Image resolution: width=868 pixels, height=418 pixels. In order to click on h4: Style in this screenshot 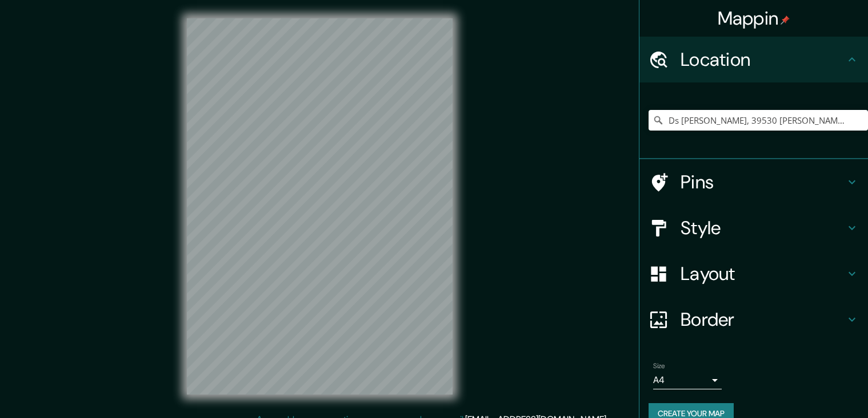, I will do `click(763, 227)`.